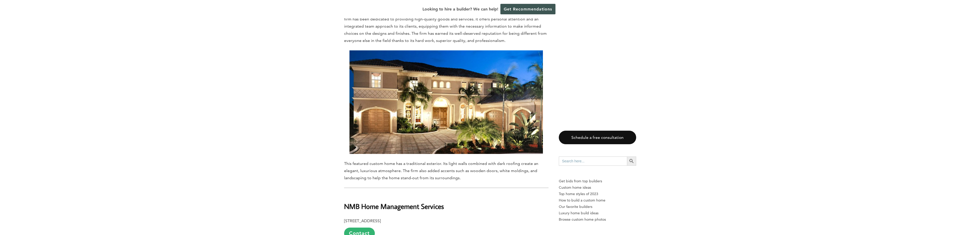 This screenshot has height=235, width=980. Describe the element at coordinates (632, 161) in the screenshot. I see `svg: Search` at that location.